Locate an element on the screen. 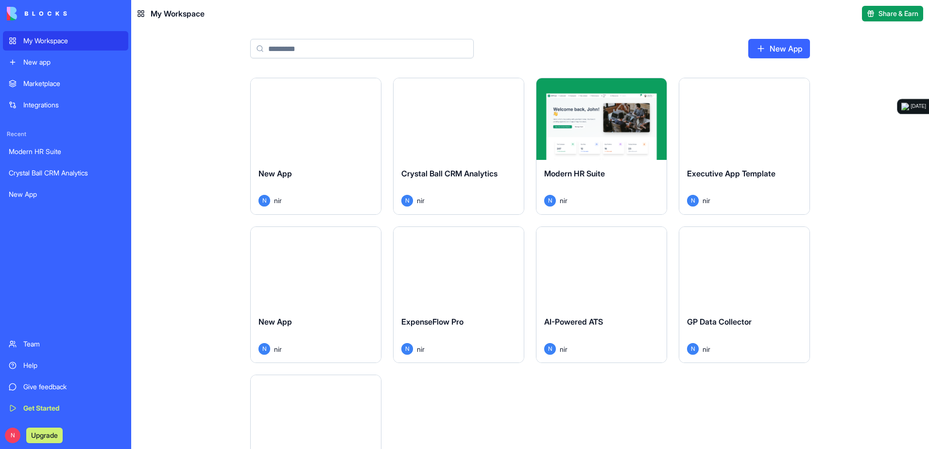 The image size is (929, 449). a: GP Data CollectorNnir is located at coordinates (745, 295).